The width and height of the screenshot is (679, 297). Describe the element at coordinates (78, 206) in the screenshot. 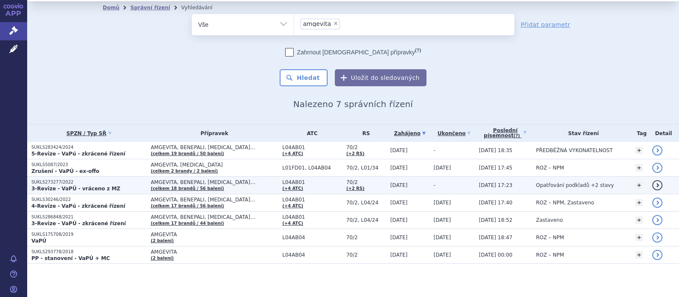

I see `strong: 4-Revize - VaPú - zkrácené řízení` at that location.